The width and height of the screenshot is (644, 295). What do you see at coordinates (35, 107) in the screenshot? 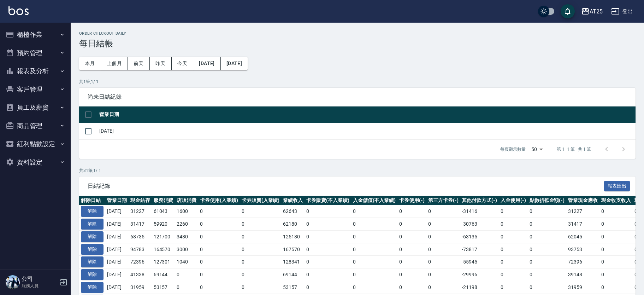
I see `button: 員工及薪資` at bounding box center [35, 107].